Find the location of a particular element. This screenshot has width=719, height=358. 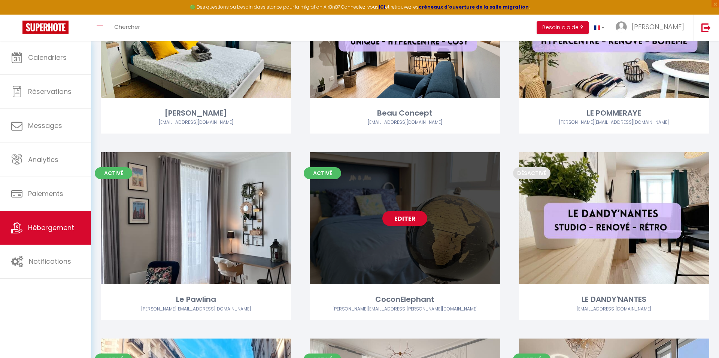

a: Editer is located at coordinates (405, 219).